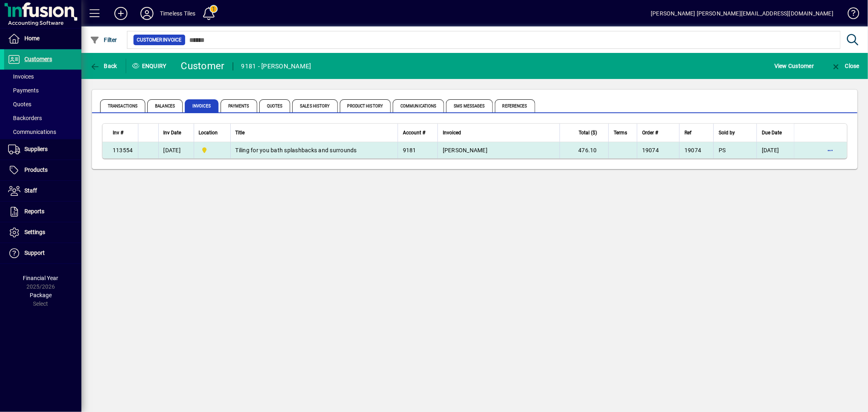  What do you see at coordinates (723, 150) in the screenshot?
I see `span: PS` at bounding box center [723, 150].